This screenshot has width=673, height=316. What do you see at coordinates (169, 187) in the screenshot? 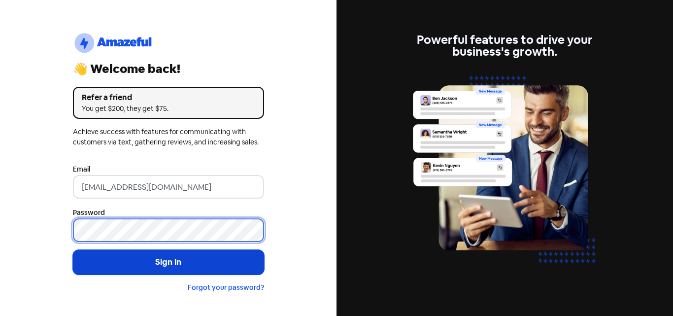
I see `input: Enter your email address...` at bounding box center [169, 187].